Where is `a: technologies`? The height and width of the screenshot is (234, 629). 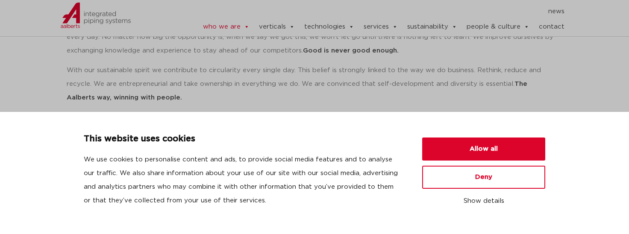 a: technologies is located at coordinates (329, 27).